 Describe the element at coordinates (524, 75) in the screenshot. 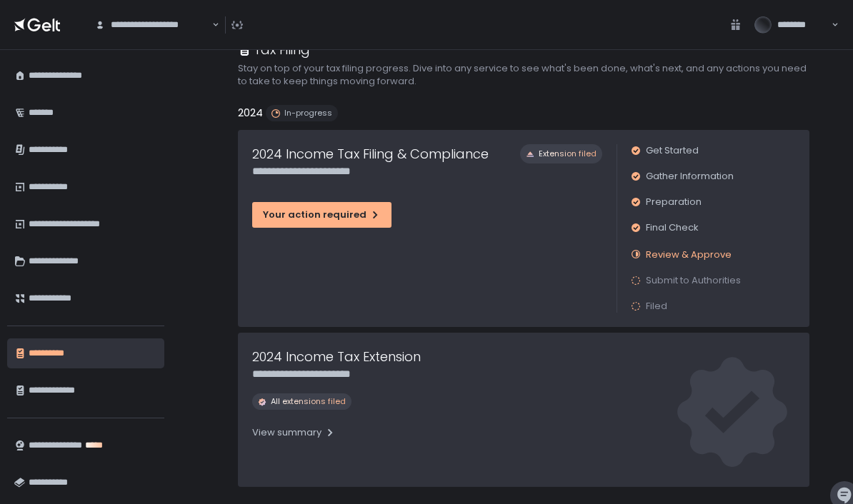

I see `h2: Stay on top of your tax filing progress. Dive into any service to see what's been done, what's ne...` at that location.